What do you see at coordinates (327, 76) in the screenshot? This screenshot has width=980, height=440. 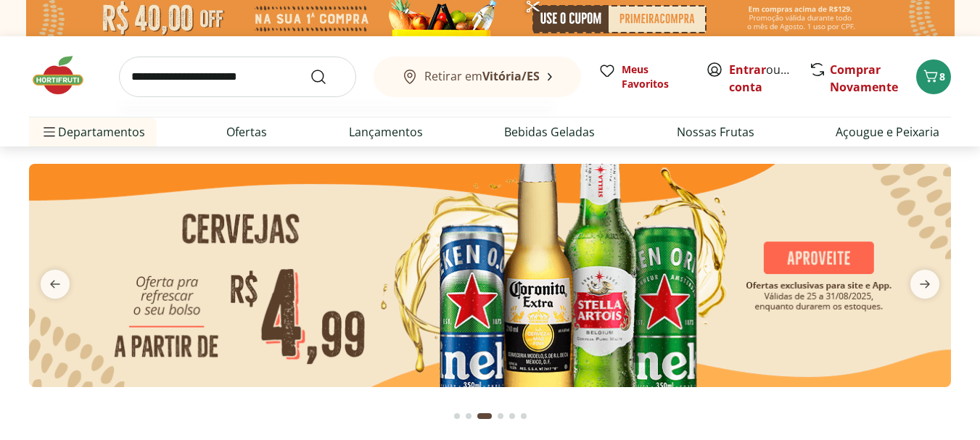 I see `button: Submit Search` at bounding box center [327, 76].